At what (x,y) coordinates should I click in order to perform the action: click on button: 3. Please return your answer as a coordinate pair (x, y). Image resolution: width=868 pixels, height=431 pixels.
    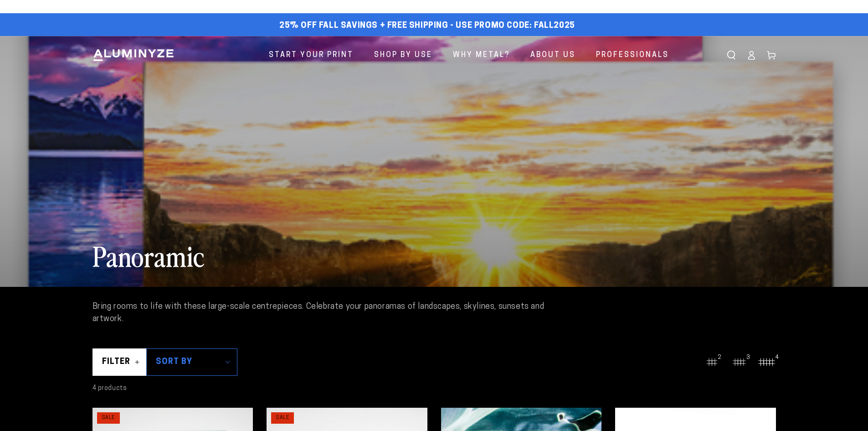
    Looking at the image, I should click on (740, 362).